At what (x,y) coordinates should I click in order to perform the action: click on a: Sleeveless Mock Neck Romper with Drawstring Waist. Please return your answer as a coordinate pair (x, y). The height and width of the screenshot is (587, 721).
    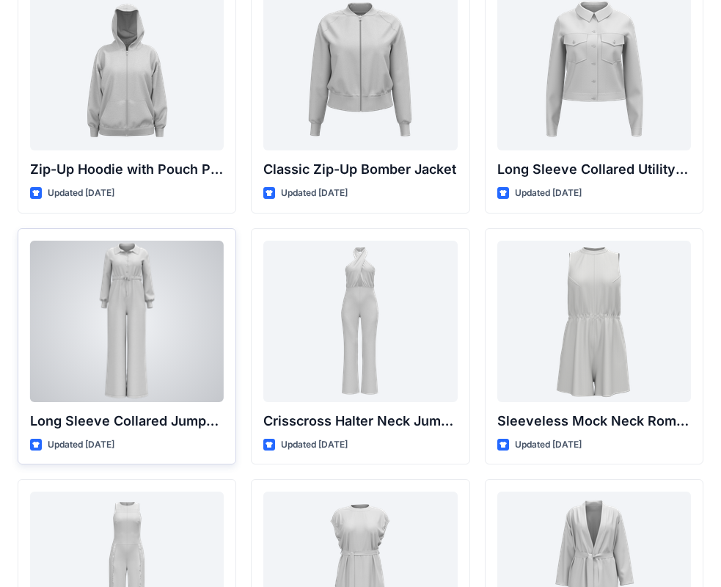
    Looking at the image, I should click on (594, 321).